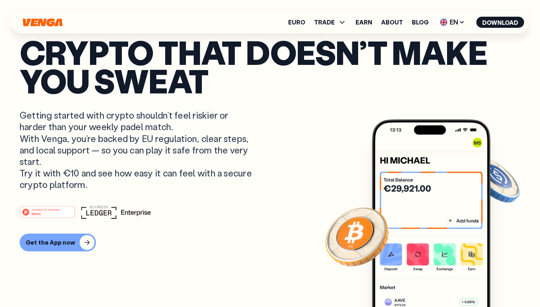  I want to click on tspan: #1 PRODUCT OF THE MONTH, so click(46, 209).